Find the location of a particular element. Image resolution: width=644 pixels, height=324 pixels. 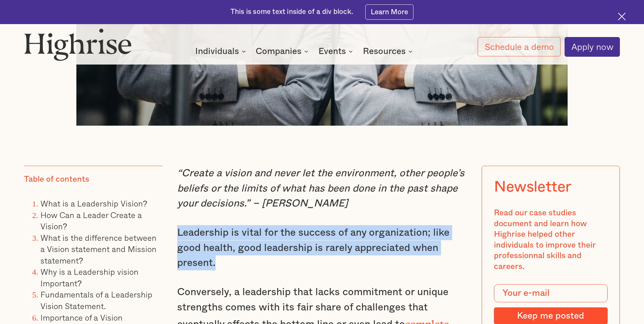

a: Why is a Leadership vision Important? is located at coordinates (89, 277).